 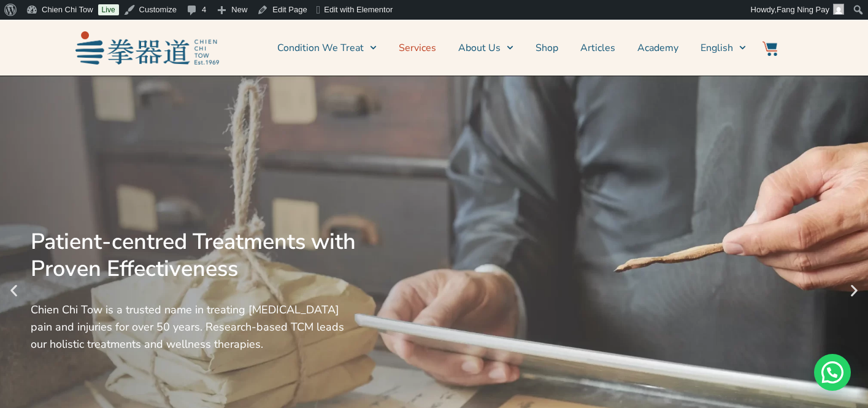 What do you see at coordinates (108, 10) in the screenshot?
I see `a: Live` at bounding box center [108, 10].